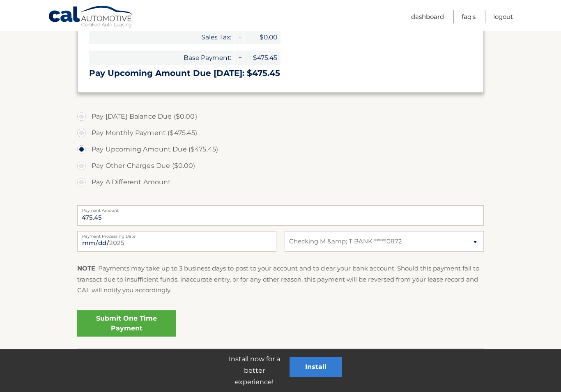 The image size is (561, 392). I want to click on a: Dashboard, so click(427, 16).